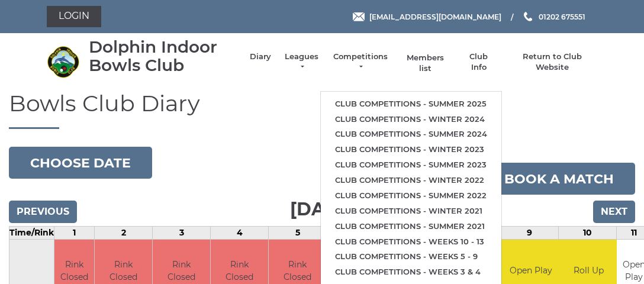 Image resolution: width=644 pixels, height=284 pixels. I want to click on a: Club competitions - Weeks 10 - 13, so click(411, 242).